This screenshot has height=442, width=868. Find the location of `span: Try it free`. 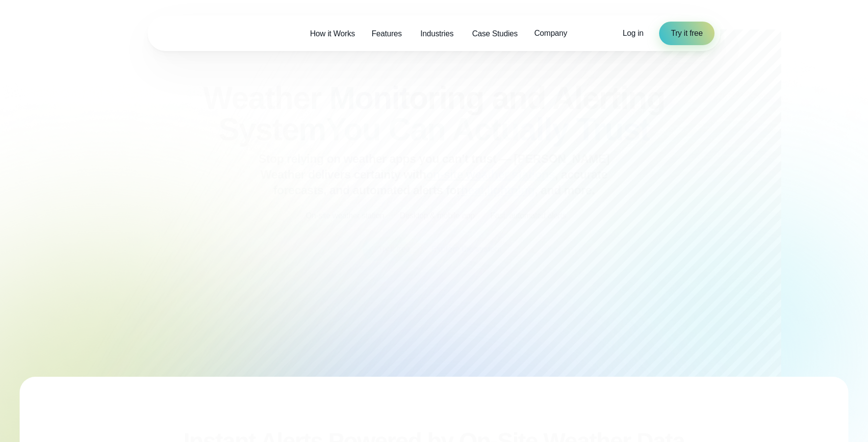

span: Try it free is located at coordinates (687, 33).